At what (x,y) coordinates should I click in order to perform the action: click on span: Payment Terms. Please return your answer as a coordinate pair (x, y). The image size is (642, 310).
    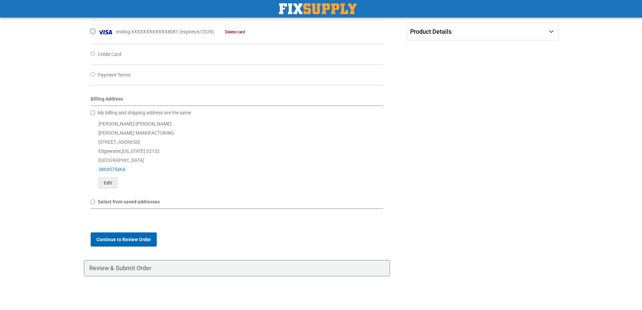
    Looking at the image, I should click on (114, 75).